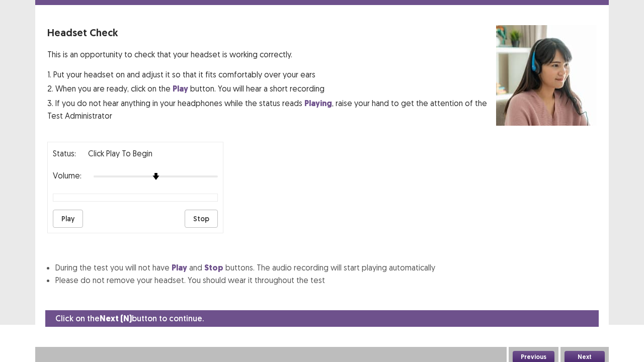 The image size is (644, 362). I want to click on li: During the test you will not have and buttons. The audio recording will start playing automatically, so click(326, 267).